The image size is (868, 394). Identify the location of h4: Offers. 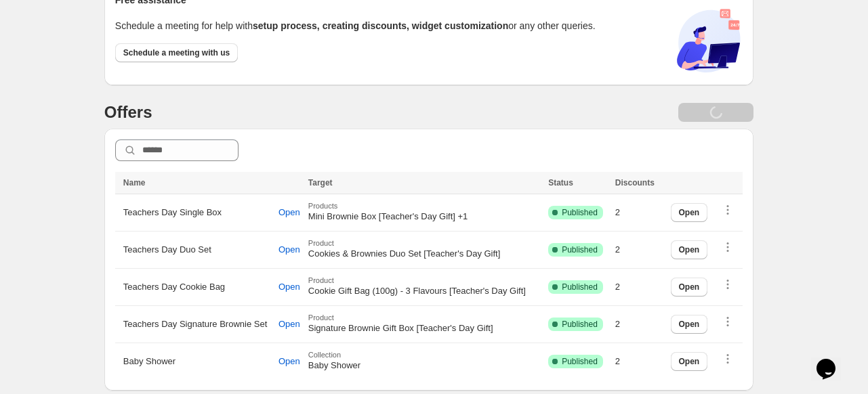
(128, 113).